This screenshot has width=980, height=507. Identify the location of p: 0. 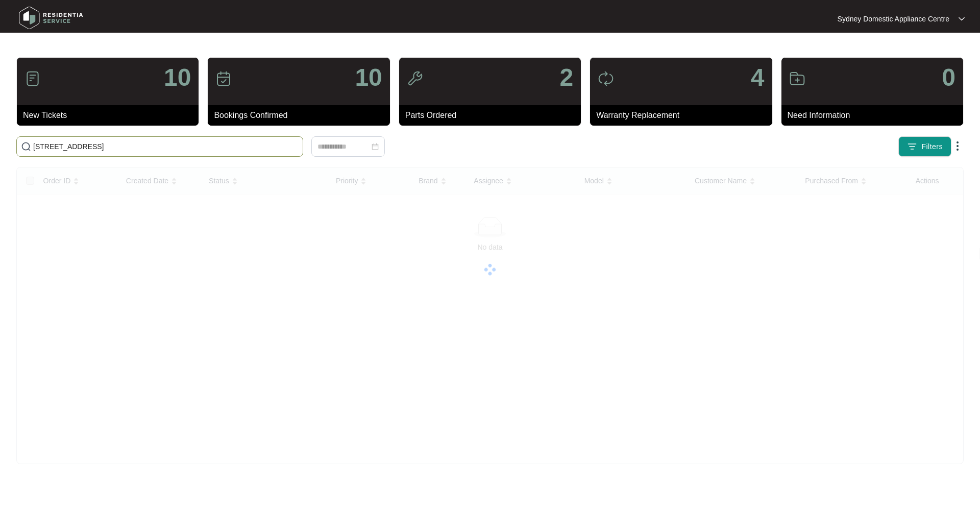
(948, 78).